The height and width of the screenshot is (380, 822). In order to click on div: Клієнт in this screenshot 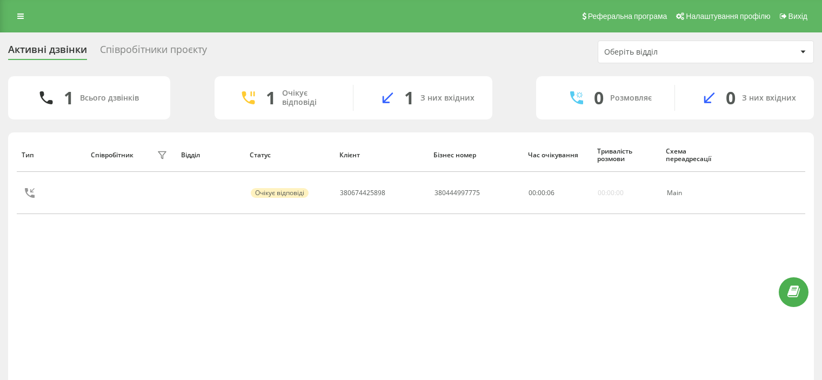, I will do `click(382, 155)`.